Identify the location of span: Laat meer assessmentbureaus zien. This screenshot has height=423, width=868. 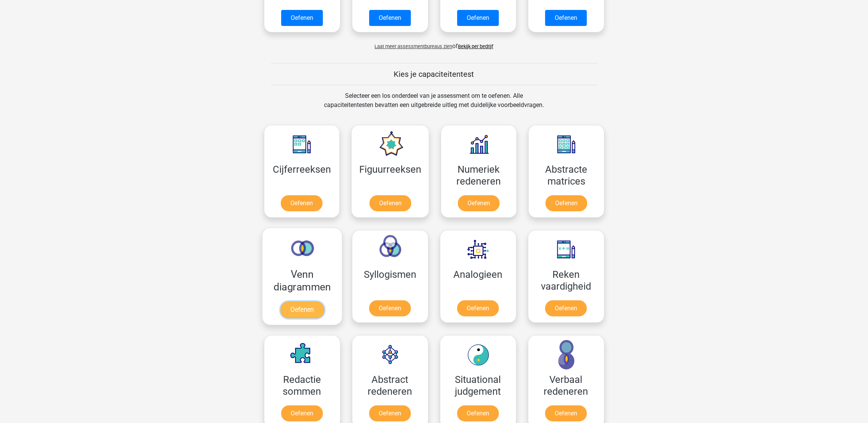
(413, 46).